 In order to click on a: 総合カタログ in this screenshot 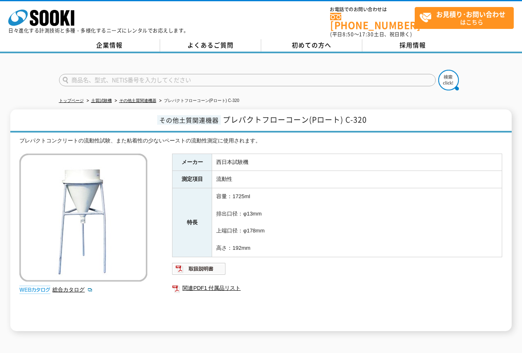, I will do `click(73, 289)`.